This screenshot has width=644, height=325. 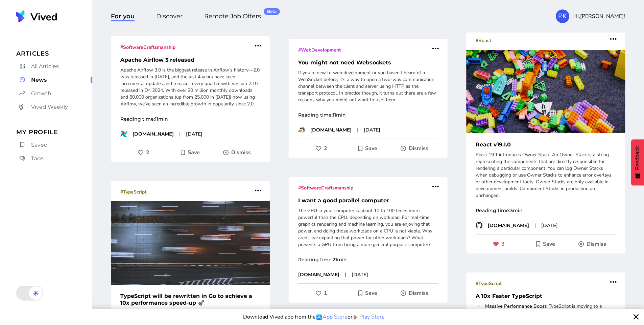 What do you see at coordinates (369, 63) in the screenshot?
I see `h1: You might not need Websockets` at bounding box center [369, 63].